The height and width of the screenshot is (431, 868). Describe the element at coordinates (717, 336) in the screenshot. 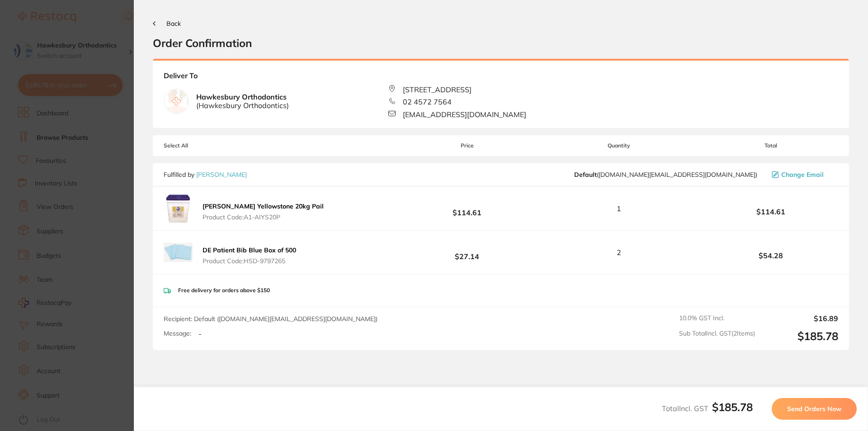

I see `span: Sub Total Incl. GST ( 2 Items)` at that location.